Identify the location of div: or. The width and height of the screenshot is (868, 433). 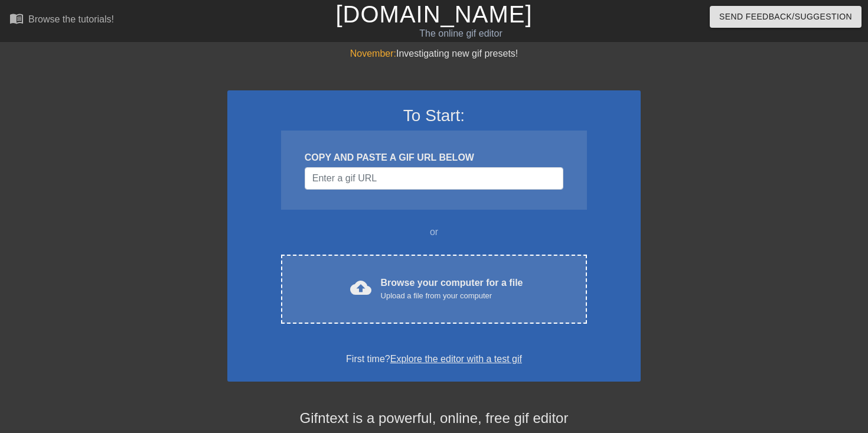
(434, 232).